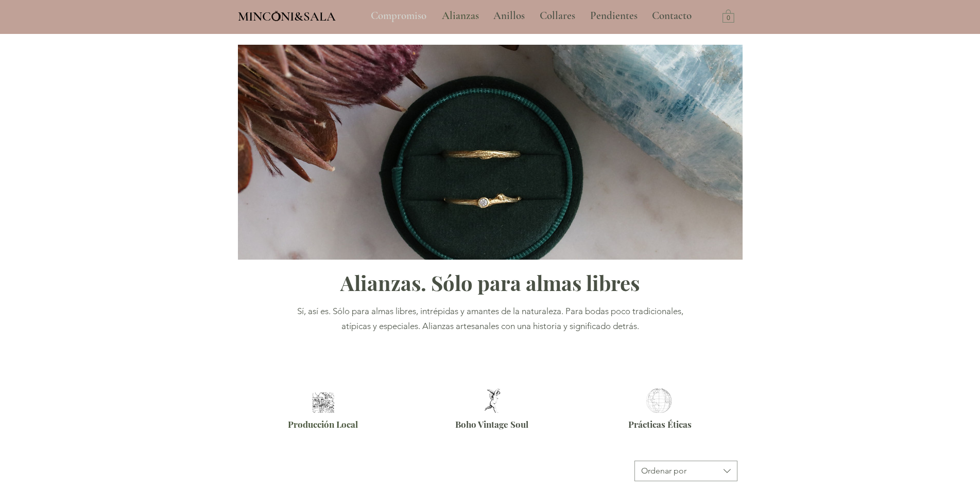 This screenshot has width=980, height=491. Describe the element at coordinates (490, 319) in the screenshot. I see `span: Sí, así es. Sólo para almas libres, intrépidas y amantes de la naturaleza. Para bodas poco tradic...` at that location.